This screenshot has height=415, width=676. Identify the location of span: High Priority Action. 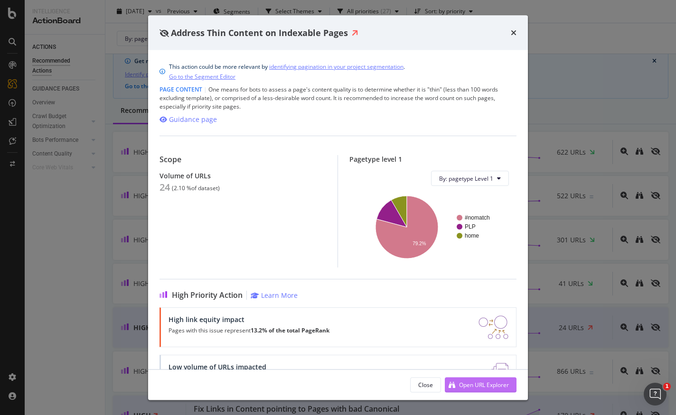
(207, 295).